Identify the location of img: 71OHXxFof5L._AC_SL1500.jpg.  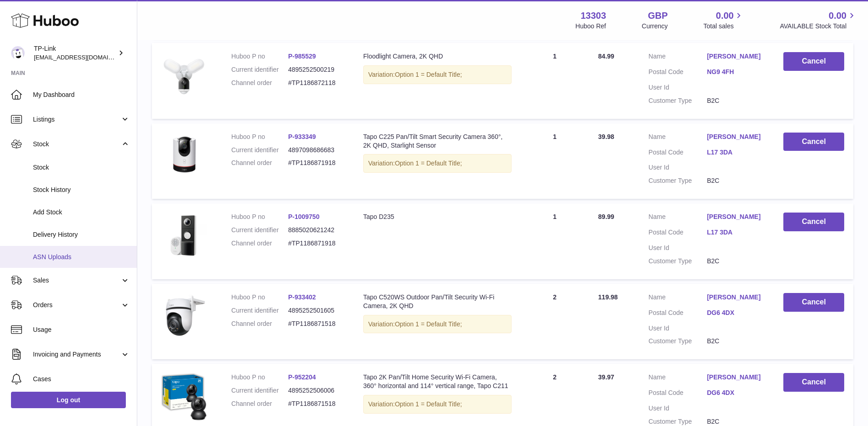
(184, 397).